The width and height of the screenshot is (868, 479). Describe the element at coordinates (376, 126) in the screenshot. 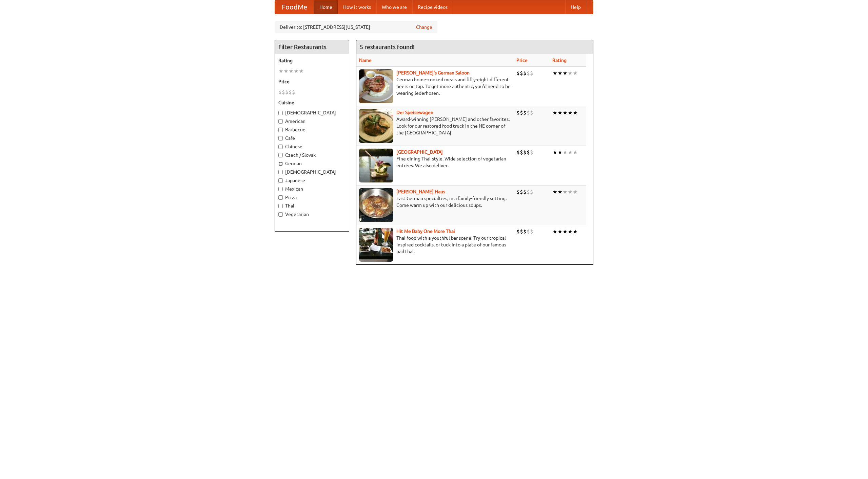

I see `img: speisewagen.jpg` at that location.